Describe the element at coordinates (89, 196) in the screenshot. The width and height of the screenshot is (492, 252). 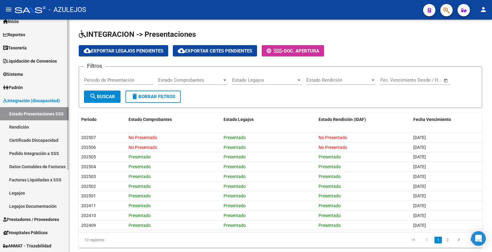
I see `span: 202501` at that location.